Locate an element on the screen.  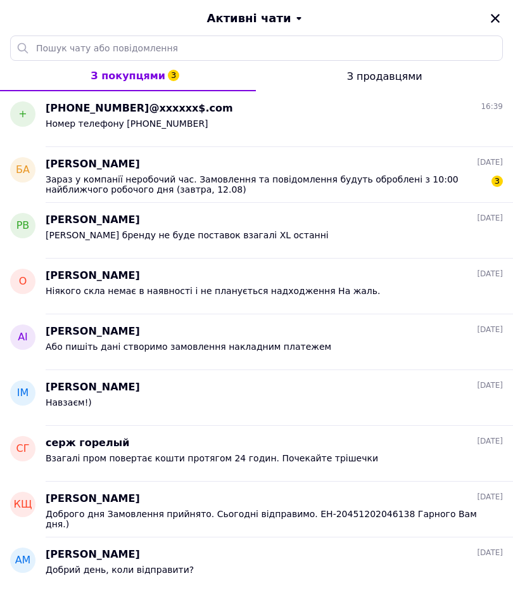
span: О is located at coordinates (23, 281).